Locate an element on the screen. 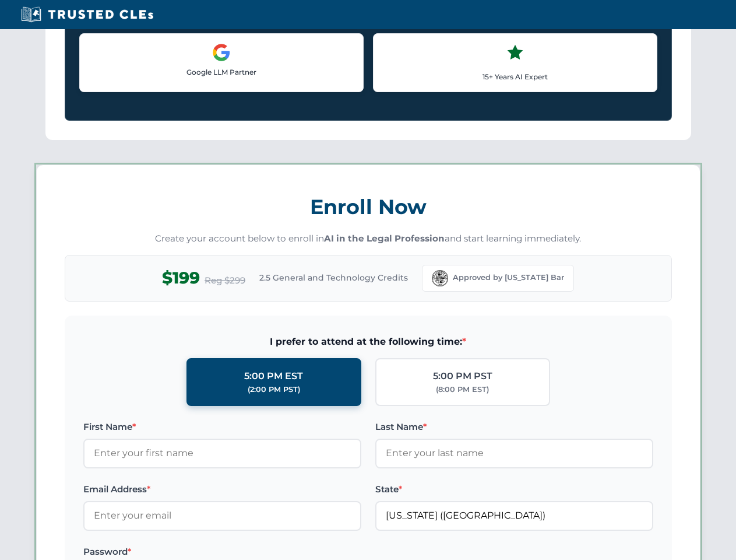 Image resolution: width=736 pixels, height=560 pixels. input: Enter your email is located at coordinates (222, 515).